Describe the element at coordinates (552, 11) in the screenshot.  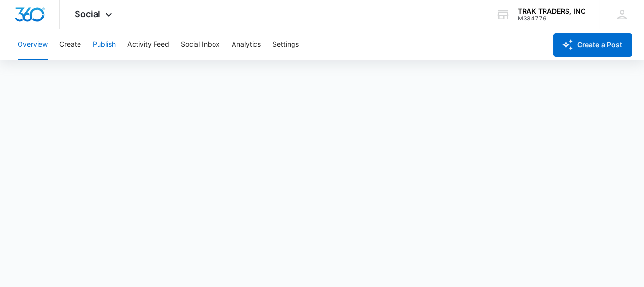
I see `div: account name` at that location.